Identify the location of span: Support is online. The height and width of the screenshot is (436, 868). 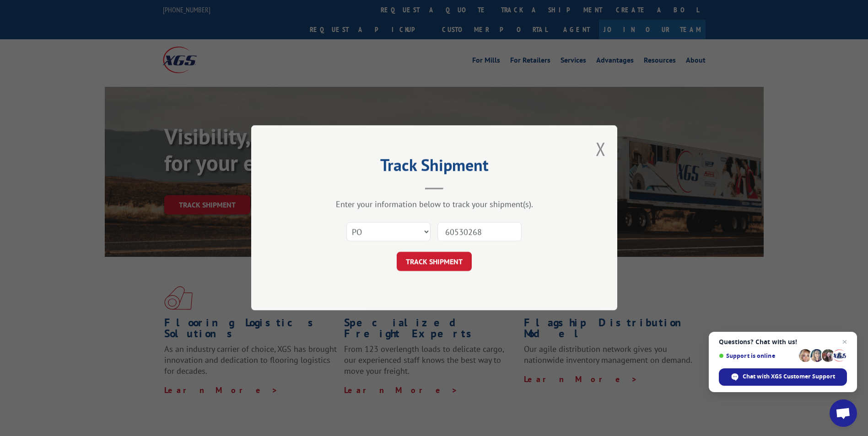
(757, 356).